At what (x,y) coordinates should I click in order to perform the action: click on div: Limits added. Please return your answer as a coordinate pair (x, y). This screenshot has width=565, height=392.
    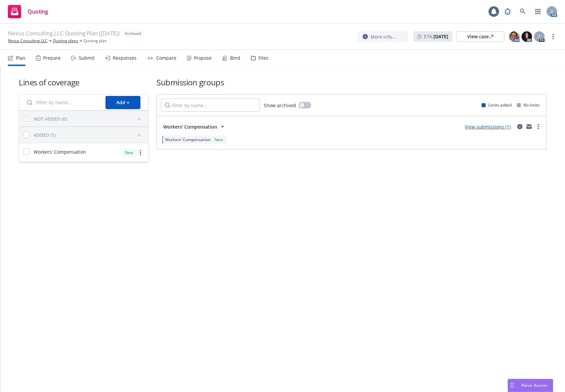
    Looking at the image, I should click on (496, 105).